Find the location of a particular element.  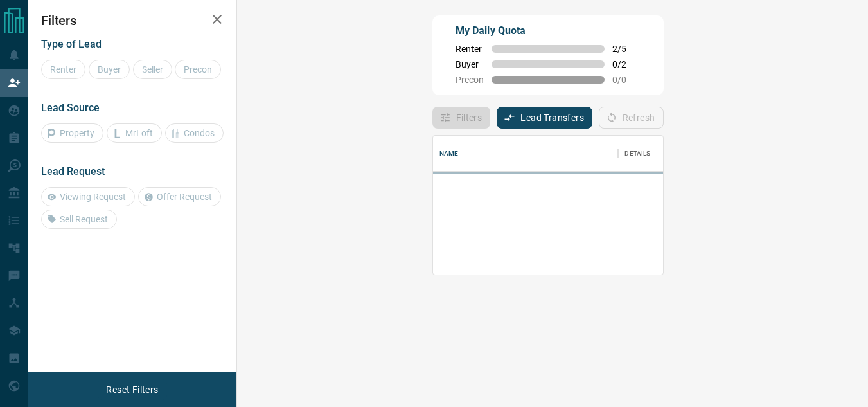

span: Lead Source is located at coordinates (70, 108).